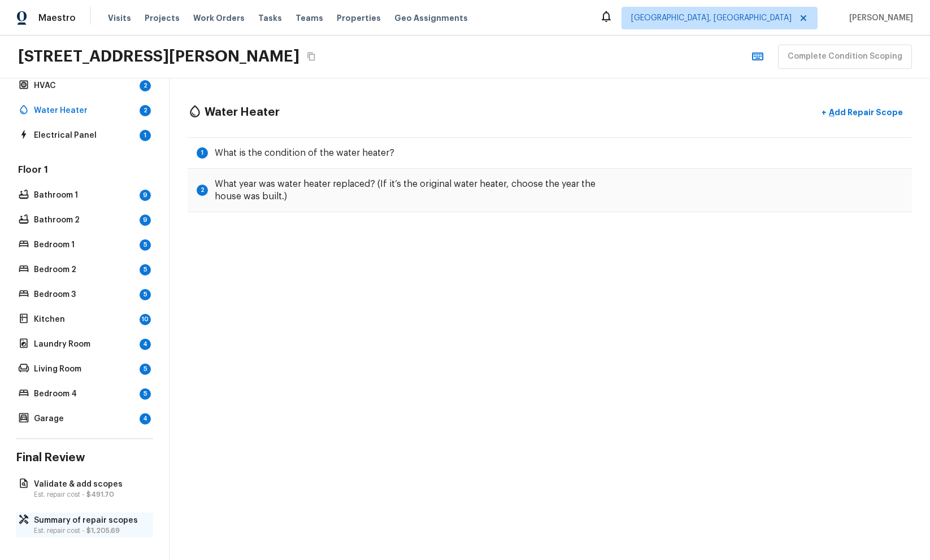 The width and height of the screenshot is (930, 560). I want to click on p: Summary of repair scopes, so click(90, 521).